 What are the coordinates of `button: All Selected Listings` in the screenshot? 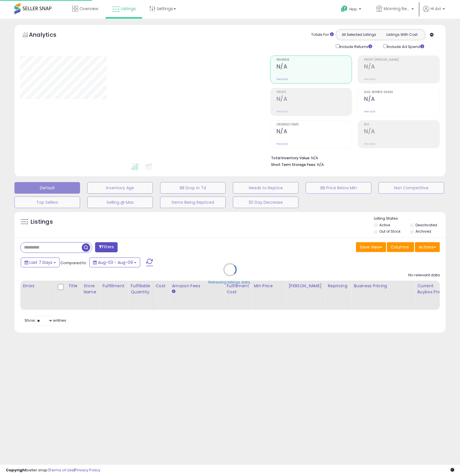 It's located at (359, 35).